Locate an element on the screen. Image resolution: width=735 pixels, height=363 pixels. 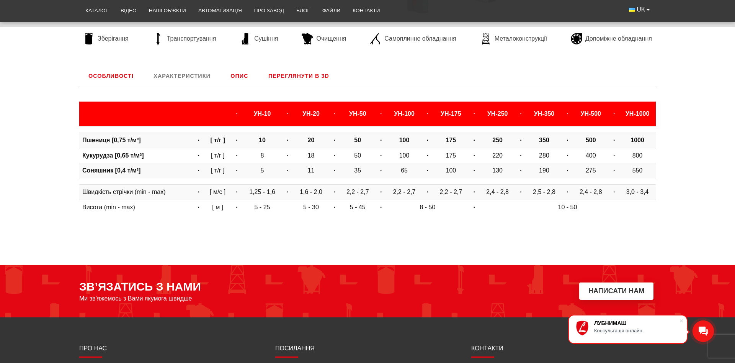
a: Контакти is located at coordinates (366, 11).